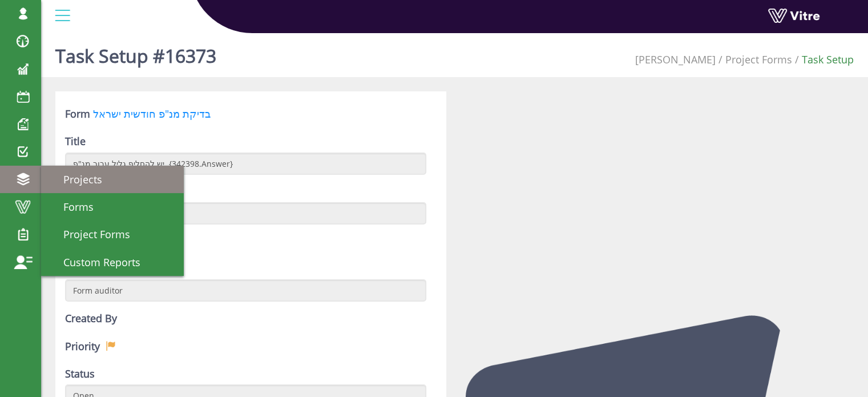  I want to click on span: Project Forms, so click(90, 234).